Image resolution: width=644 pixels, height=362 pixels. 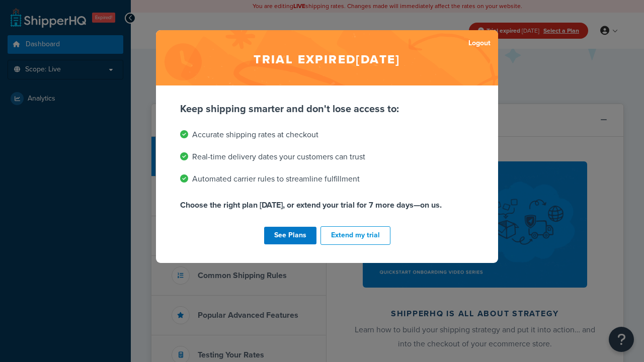 I want to click on p: Keep shipping smarter and don't lose access to:, so click(x=327, y=108).